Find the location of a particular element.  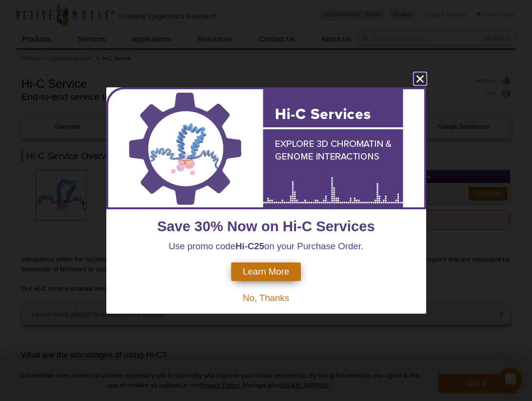

span: Use promo code on your Purchase Order. is located at coordinates (266, 246).